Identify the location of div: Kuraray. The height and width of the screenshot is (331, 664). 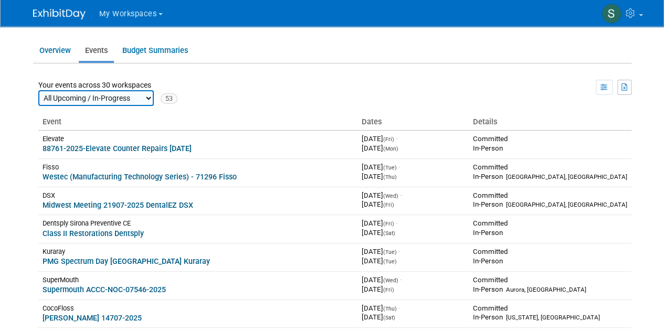
(198, 252).